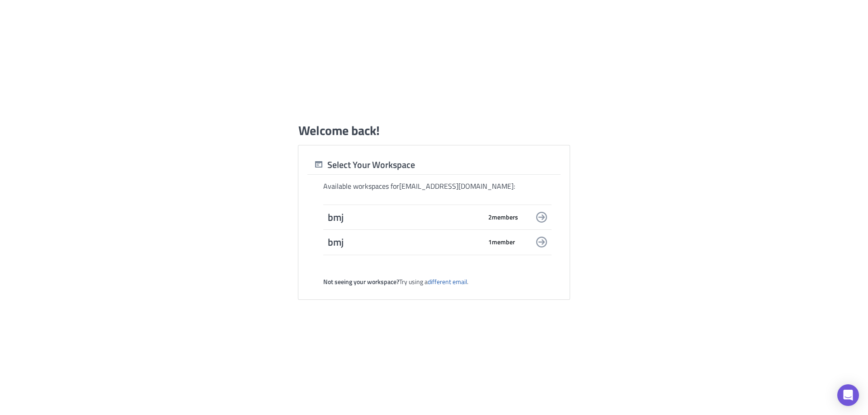  I want to click on strong: Not seeing your workspace?, so click(361, 281).